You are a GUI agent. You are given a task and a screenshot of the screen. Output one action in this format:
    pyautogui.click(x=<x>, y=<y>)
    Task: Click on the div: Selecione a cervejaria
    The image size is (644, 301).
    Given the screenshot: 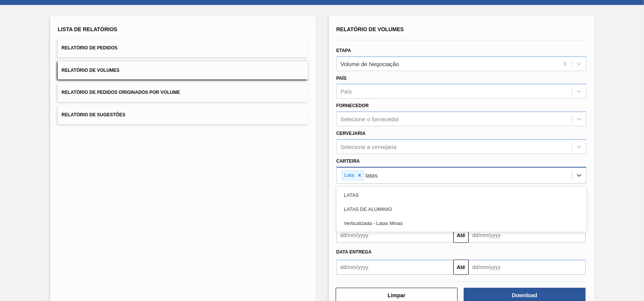 What is the action you would take?
    pyautogui.click(x=369, y=146)
    